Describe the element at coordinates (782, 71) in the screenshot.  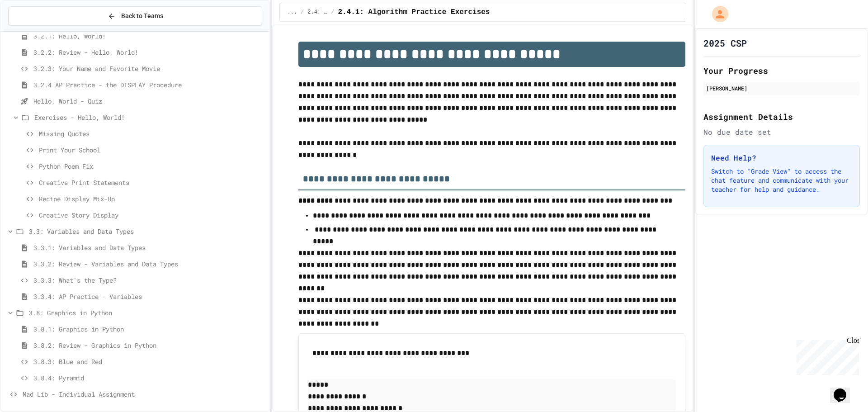
I see `h2: Your Progress` at that location.